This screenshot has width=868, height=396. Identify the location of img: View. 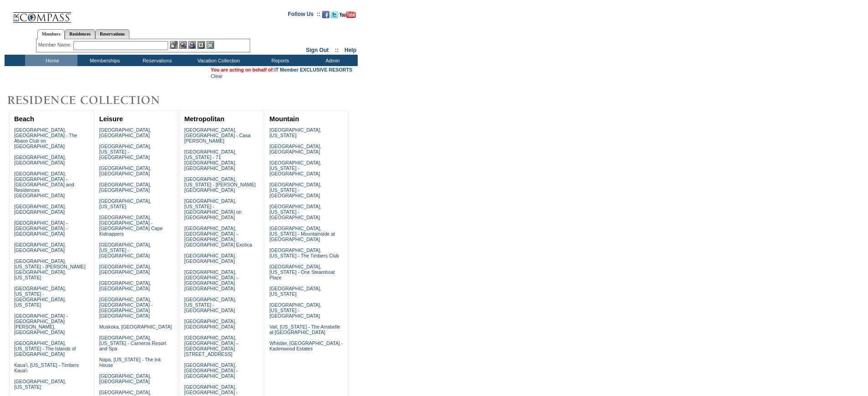
(183, 45).